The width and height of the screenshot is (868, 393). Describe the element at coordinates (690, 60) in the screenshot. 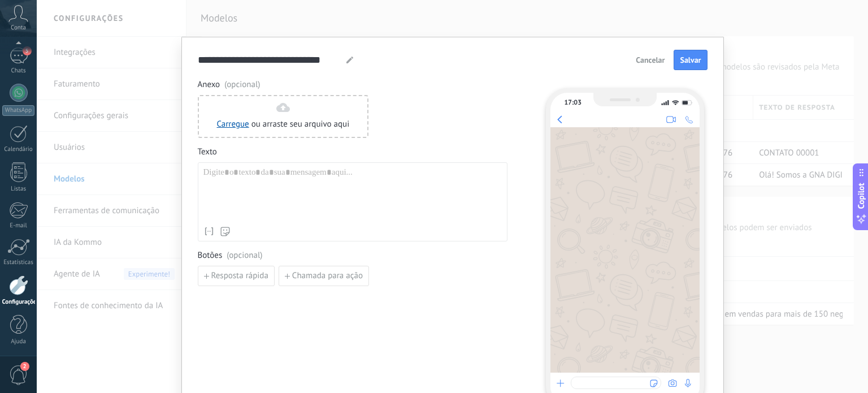

I see `span: Salvar` at that location.